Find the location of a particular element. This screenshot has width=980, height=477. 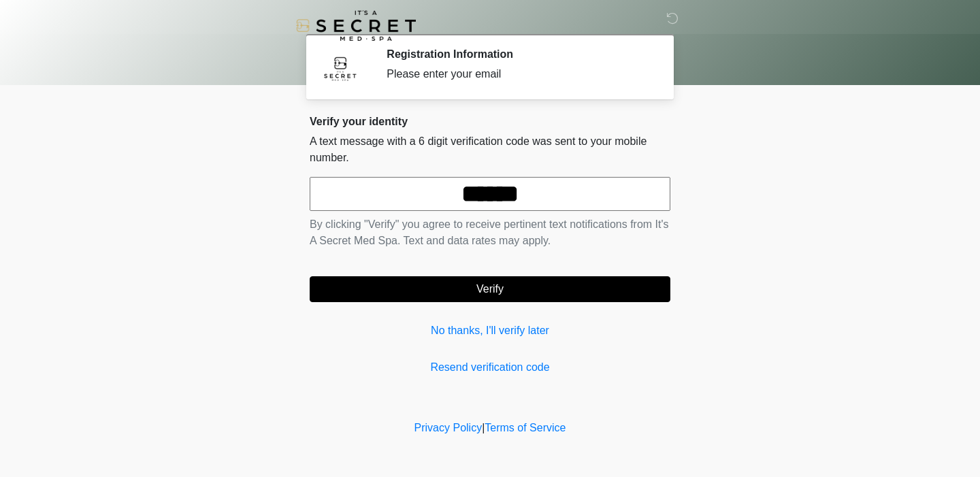

p: By clicking "Verify" you agree to receive pertinent text notifications from It's A Secret Med Spa... is located at coordinates (490, 232).